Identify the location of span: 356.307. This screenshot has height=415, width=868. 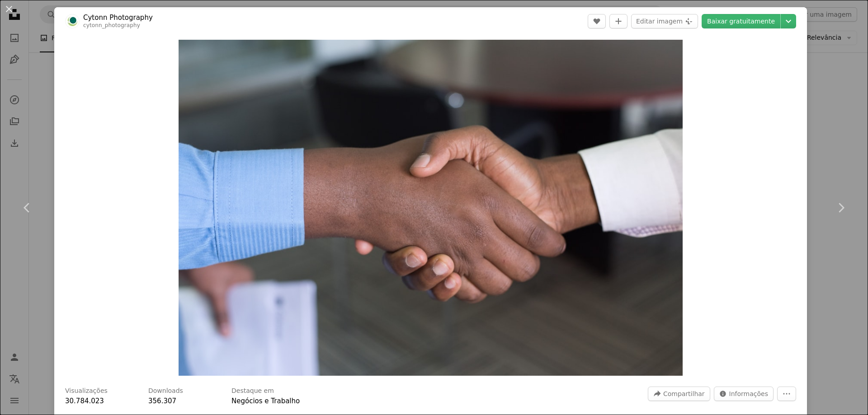
(162, 401).